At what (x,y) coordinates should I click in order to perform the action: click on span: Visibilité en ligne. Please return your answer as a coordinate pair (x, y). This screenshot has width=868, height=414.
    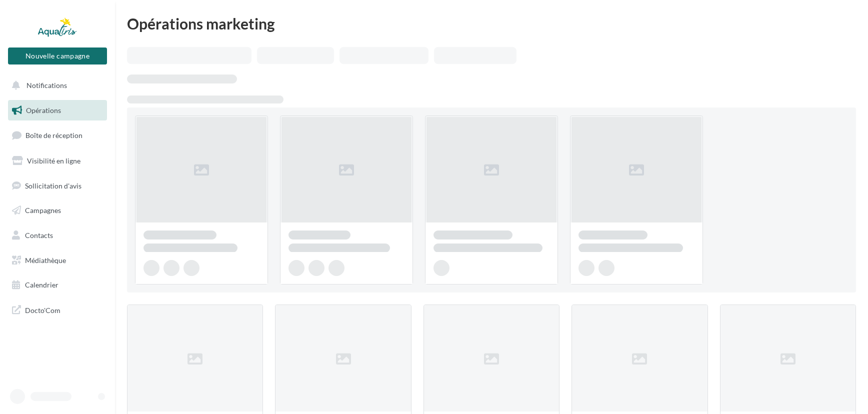
    Looking at the image, I should click on (54, 160).